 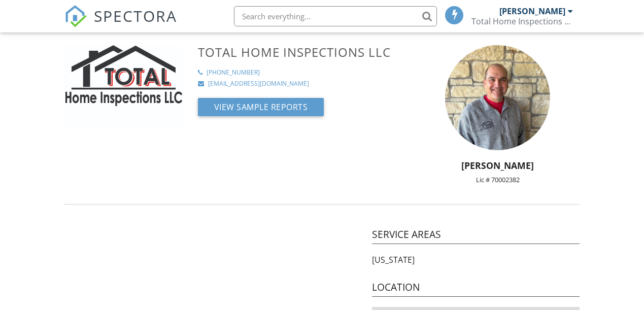 I want to click on button: View Sample Reports, so click(x=261, y=107).